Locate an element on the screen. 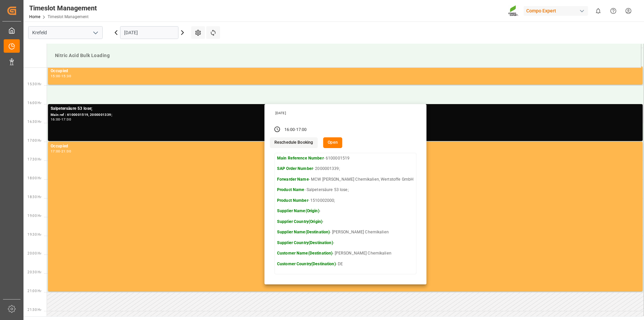  span: 18:00 Hr is located at coordinates (34, 178).